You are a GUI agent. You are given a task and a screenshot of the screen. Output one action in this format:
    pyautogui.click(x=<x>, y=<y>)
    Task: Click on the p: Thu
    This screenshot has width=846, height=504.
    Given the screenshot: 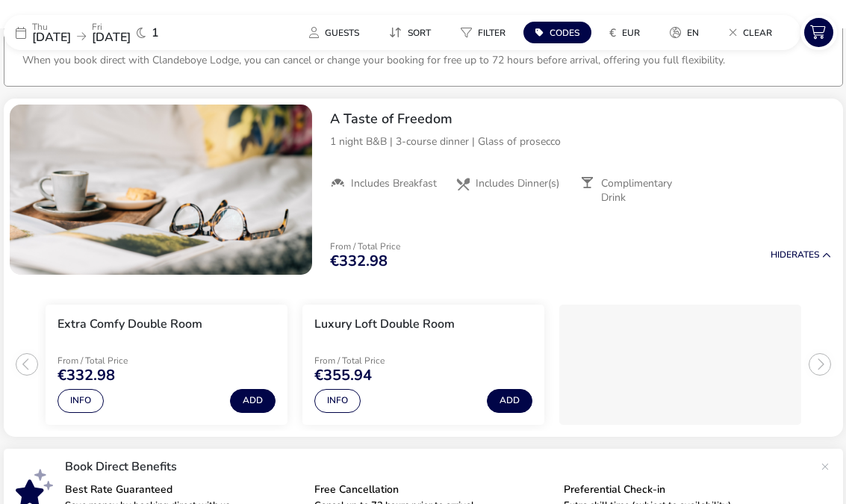 What is the action you would take?
    pyautogui.click(x=51, y=27)
    